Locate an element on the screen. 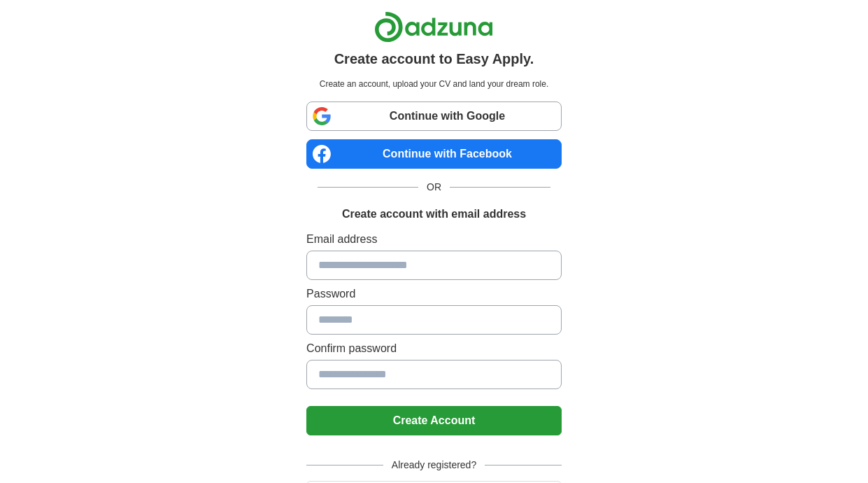 The height and width of the screenshot is (483, 868). h1: Create account with email address is located at coordinates (434, 214).